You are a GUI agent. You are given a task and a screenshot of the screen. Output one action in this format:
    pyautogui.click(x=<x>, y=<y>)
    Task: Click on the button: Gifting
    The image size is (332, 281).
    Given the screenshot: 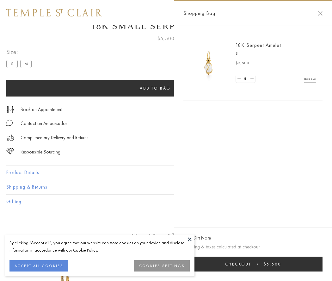 What is the action you would take?
    pyautogui.click(x=166, y=201)
    